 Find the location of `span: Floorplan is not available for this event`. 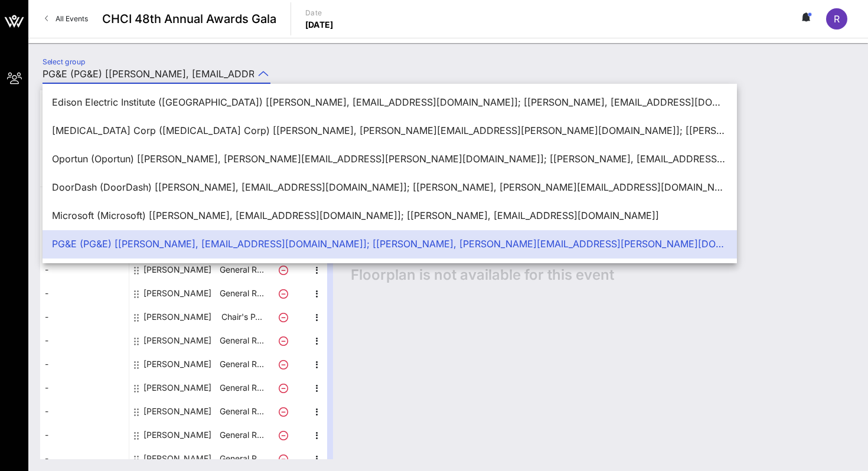

span: Floorplan is not available for this event is located at coordinates (483, 275).